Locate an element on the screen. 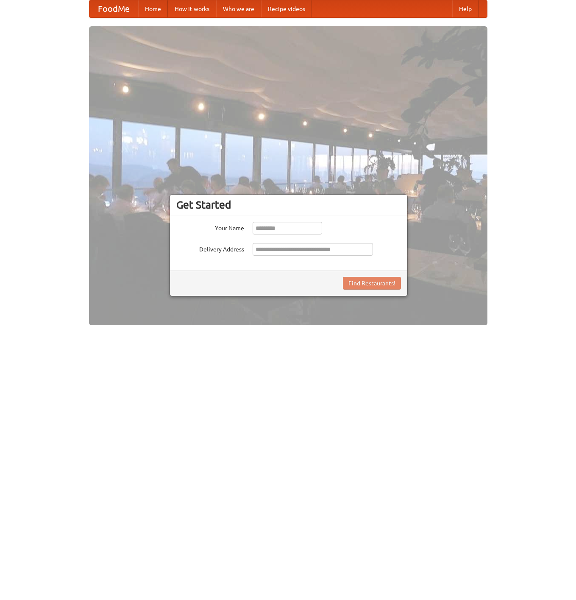 This screenshot has height=600, width=576. label: Your Name is located at coordinates (210, 227).